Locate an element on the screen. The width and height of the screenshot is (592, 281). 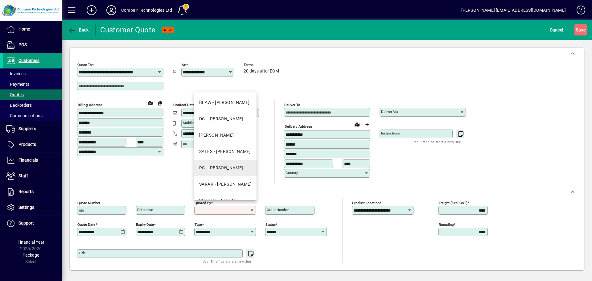
span: NEW is located at coordinates (168, 30).